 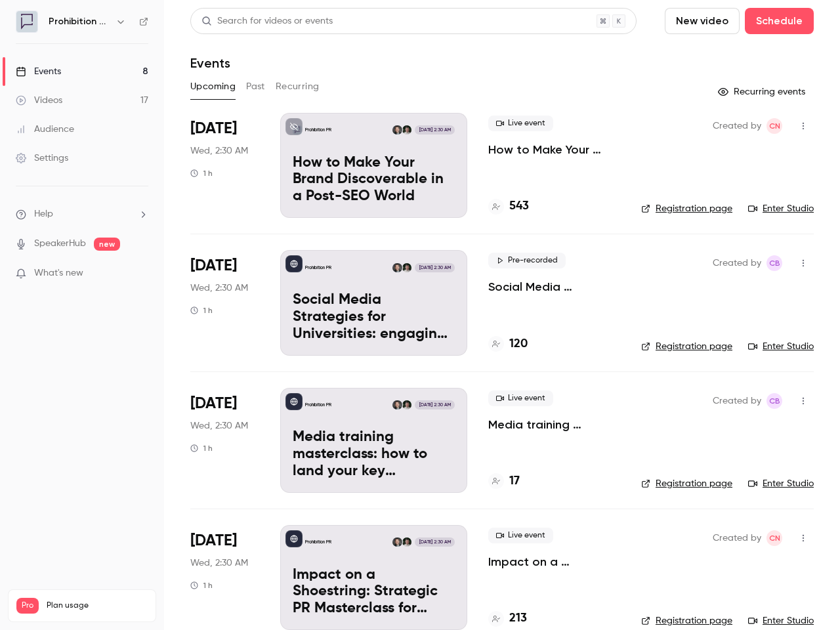 What do you see at coordinates (42, 158) in the screenshot?
I see `div: Settings` at bounding box center [42, 158].